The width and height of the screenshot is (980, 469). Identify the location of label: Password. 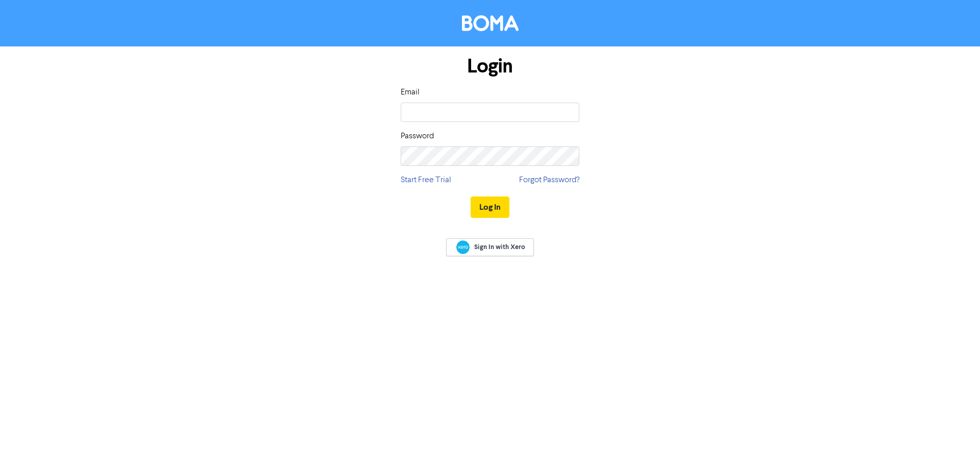
(417, 136).